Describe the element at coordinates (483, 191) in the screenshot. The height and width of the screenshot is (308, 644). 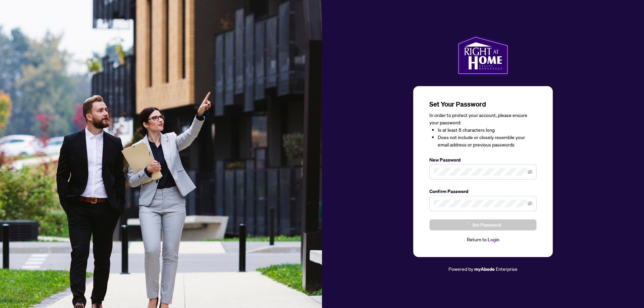
I see `label: Confirm Password` at that location.